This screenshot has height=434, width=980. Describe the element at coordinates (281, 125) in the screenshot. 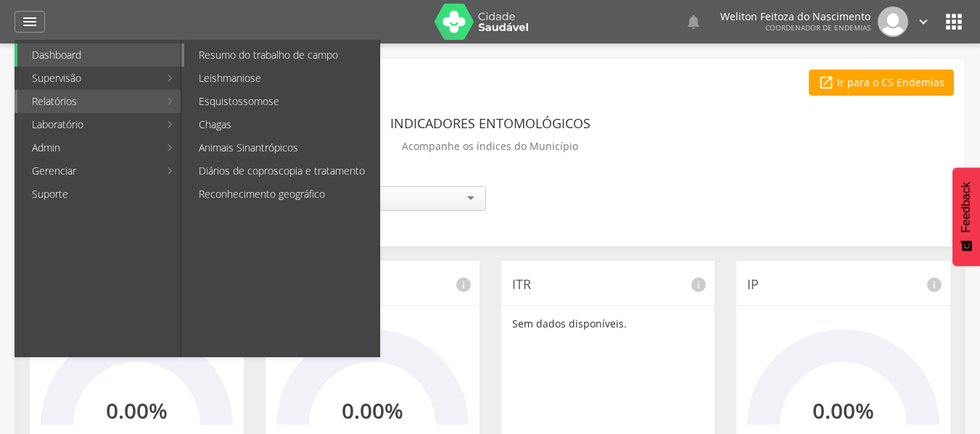

I see `a: Chagas` at that location.